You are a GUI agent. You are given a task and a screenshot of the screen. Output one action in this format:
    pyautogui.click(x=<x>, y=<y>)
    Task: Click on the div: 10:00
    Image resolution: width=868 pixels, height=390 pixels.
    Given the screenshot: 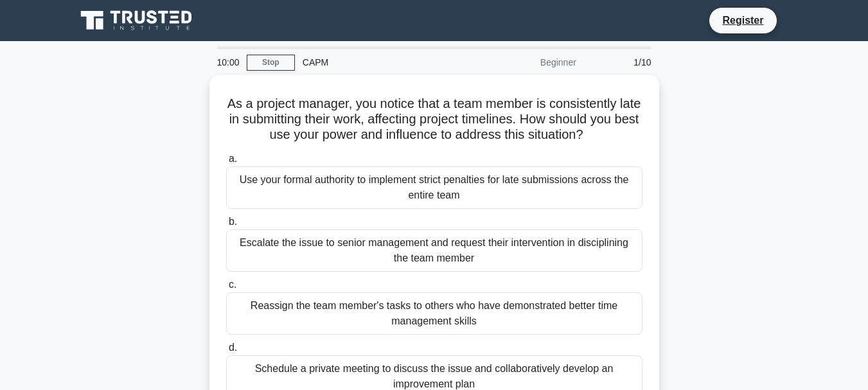 What is the action you would take?
    pyautogui.click(x=228, y=62)
    